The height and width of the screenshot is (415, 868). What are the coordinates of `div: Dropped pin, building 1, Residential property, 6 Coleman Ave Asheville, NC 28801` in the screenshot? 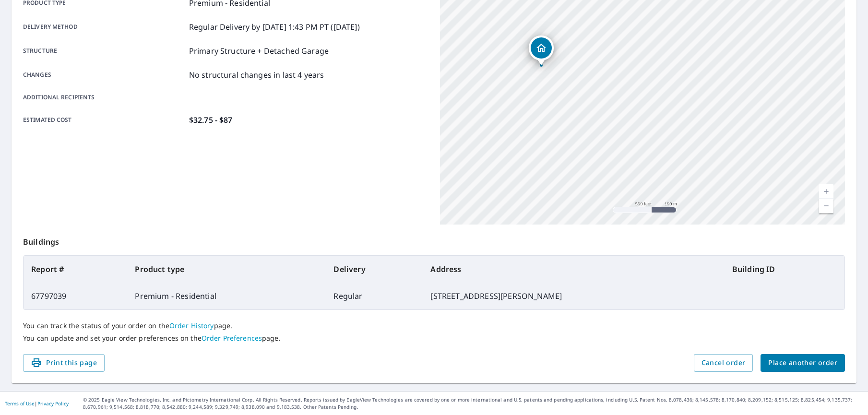 It's located at (541, 50).